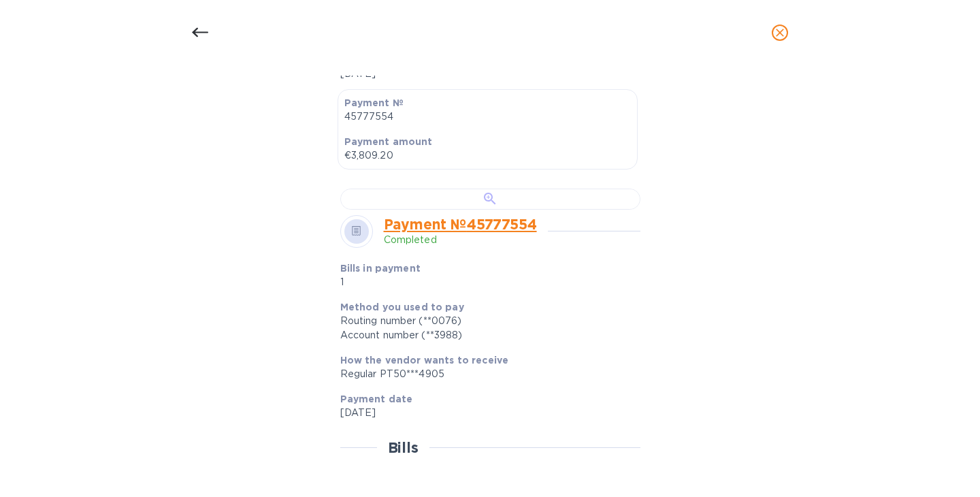 This screenshot has width=980, height=497. What do you see at coordinates (374, 103) in the screenshot?
I see `b: Payment №` at bounding box center [374, 103].